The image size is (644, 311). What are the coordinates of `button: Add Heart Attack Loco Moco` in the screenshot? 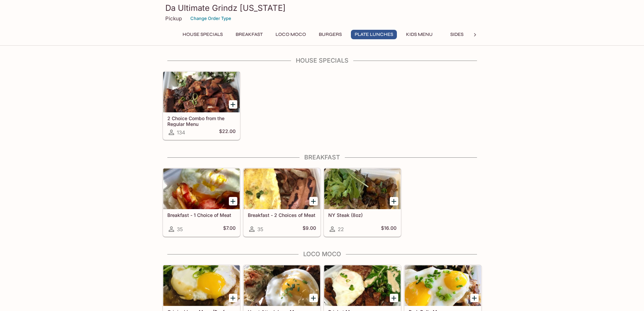 It's located at (314, 297).